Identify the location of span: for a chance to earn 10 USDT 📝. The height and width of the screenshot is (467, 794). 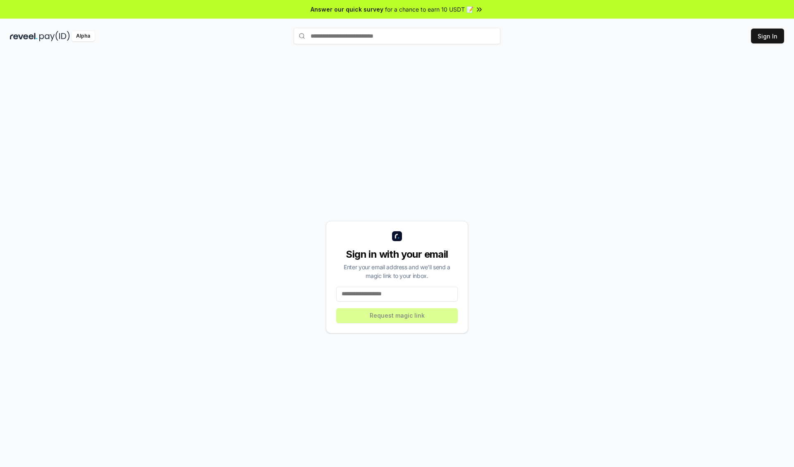
(429, 9).